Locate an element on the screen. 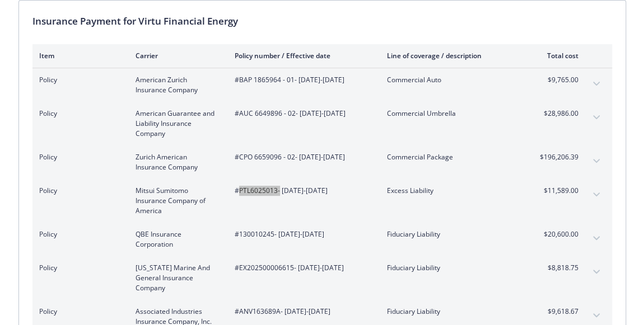 The height and width of the screenshot is (325, 644). span: American Zurich Insurance Company is located at coordinates (176, 85).